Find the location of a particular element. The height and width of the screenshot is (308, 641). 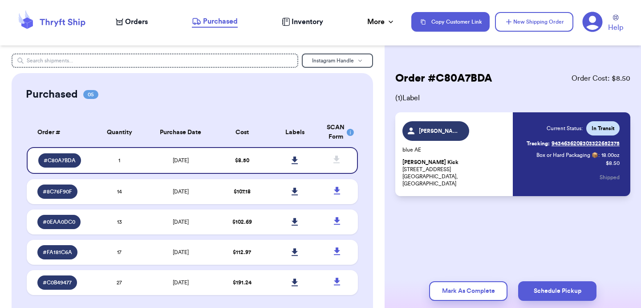

span: 13 is located at coordinates (119, 222).